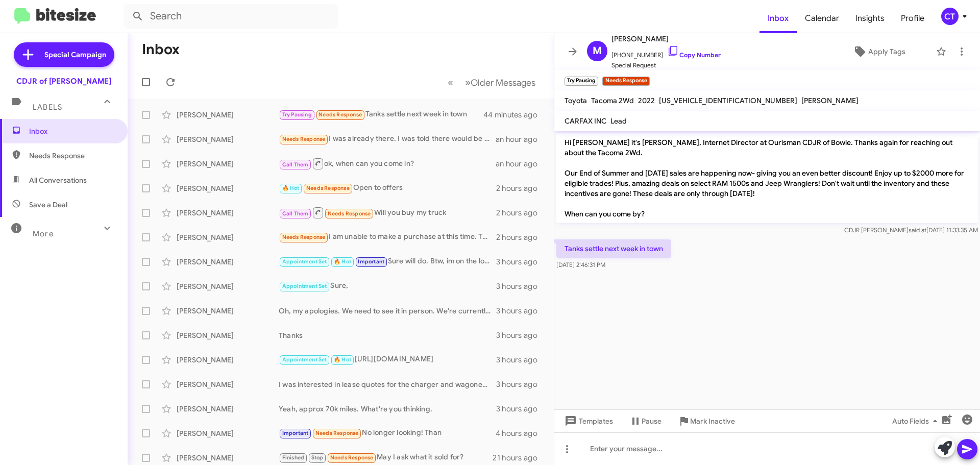 This screenshot has width=980, height=465. Describe the element at coordinates (515, 115) in the screenshot. I see `div: 44 minutes ago` at that location.